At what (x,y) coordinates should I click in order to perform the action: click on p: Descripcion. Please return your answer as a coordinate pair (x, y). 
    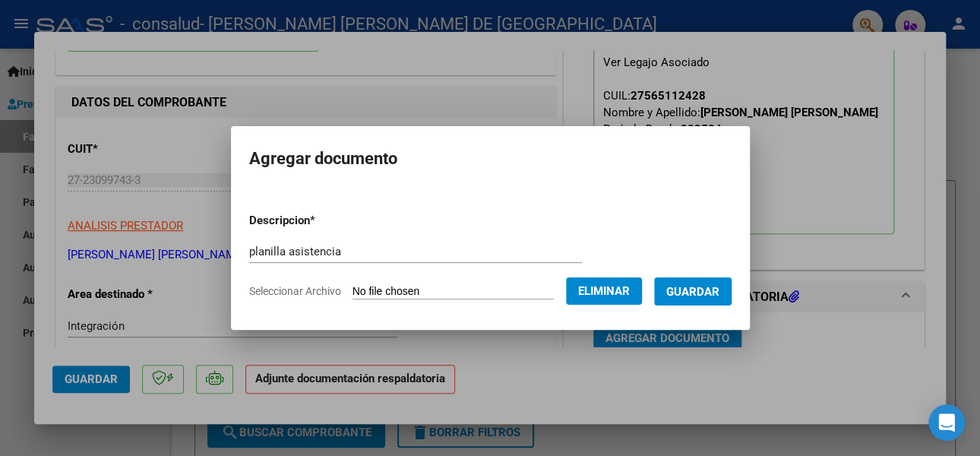
    Looking at the image, I should click on (321, 220).